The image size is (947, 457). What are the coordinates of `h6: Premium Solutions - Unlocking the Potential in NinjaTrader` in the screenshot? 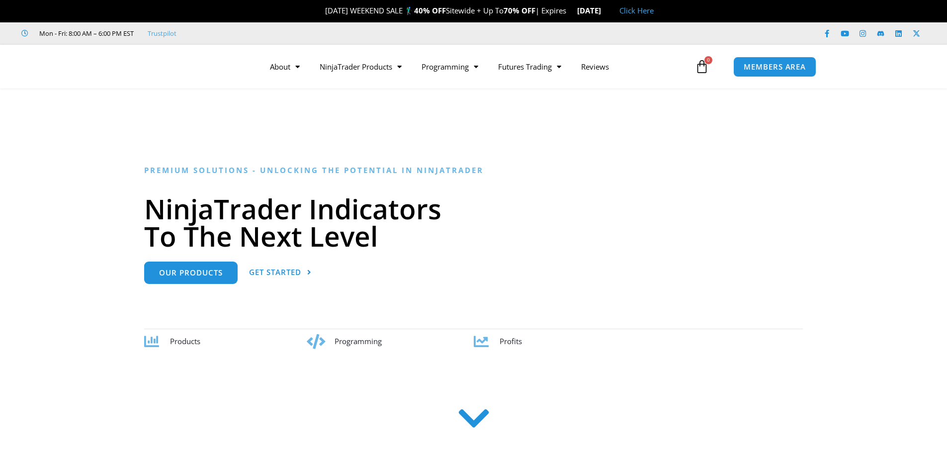 It's located at (473, 170).